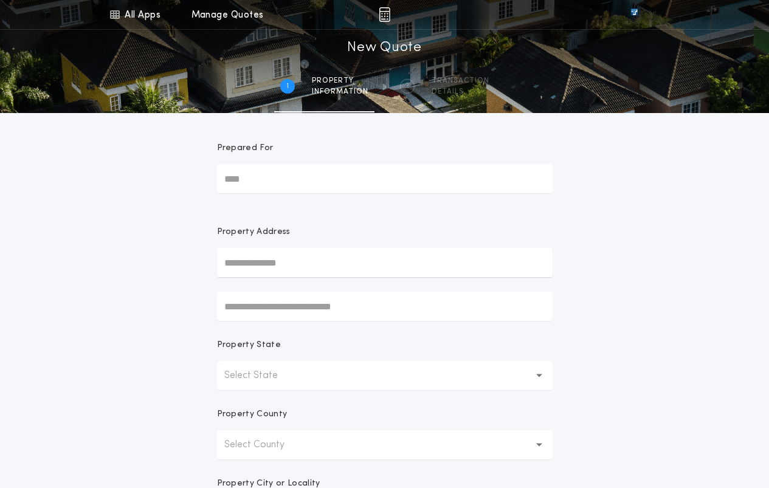 The height and width of the screenshot is (488, 769). What do you see at coordinates (264, 445) in the screenshot?
I see `p: Select County` at bounding box center [264, 445].